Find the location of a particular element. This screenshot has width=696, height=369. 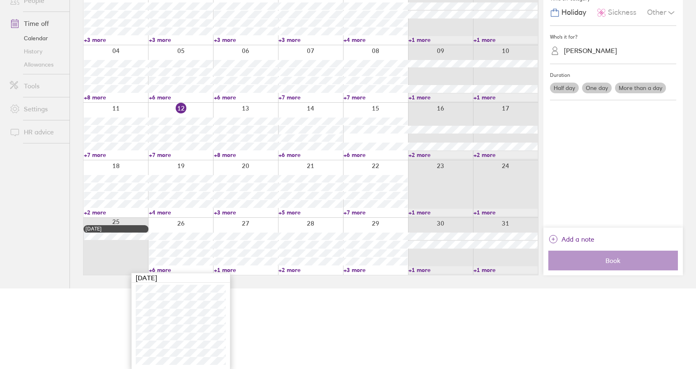

span: Sickness is located at coordinates (622, 12).